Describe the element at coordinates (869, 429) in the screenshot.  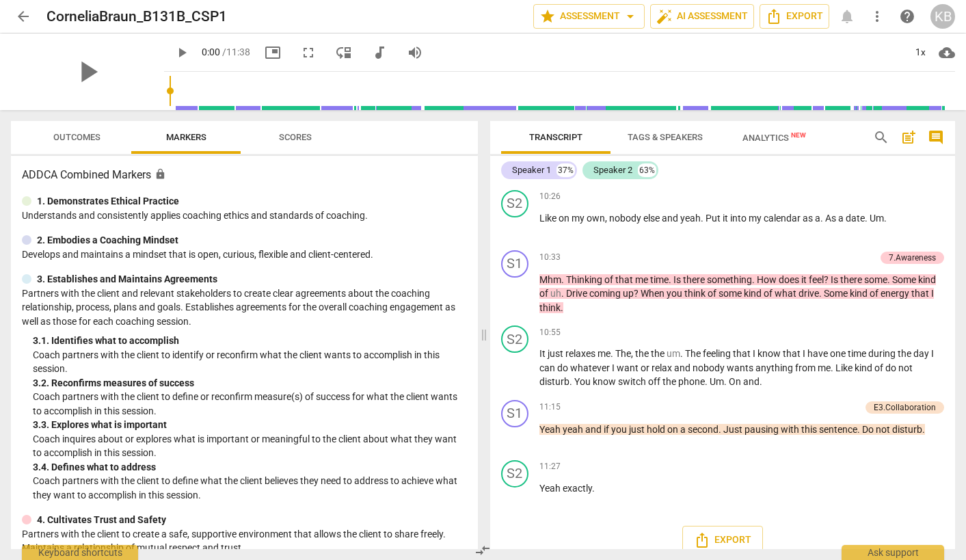
I see `span: Do` at that location.